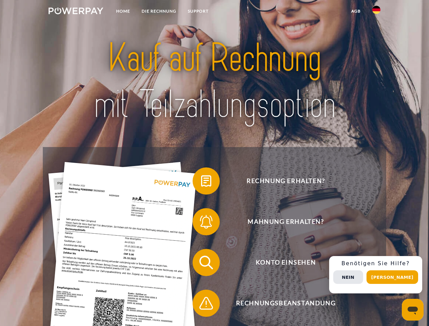 This screenshot has width=429, height=326. I want to click on a: Rechnungsbeanstandung, so click(281, 303).